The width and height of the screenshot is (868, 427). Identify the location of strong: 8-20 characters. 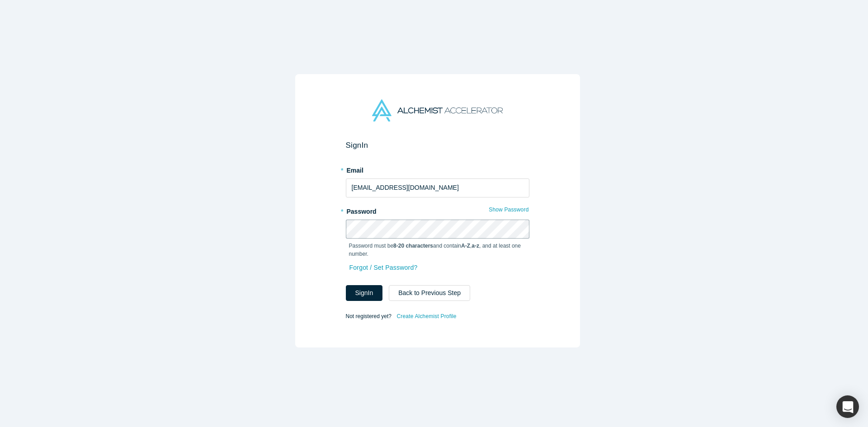
(413, 246).